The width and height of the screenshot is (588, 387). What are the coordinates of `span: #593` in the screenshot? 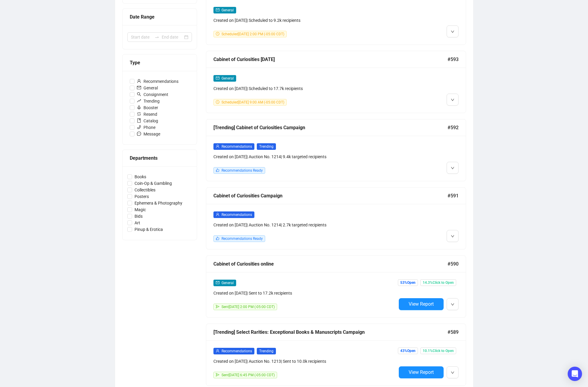 It's located at (453, 59).